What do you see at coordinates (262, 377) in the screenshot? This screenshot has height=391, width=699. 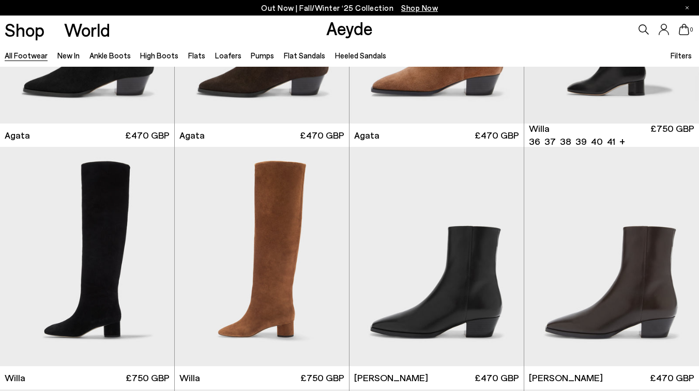 I see `a: Willa £750 GBP` at bounding box center [262, 377].